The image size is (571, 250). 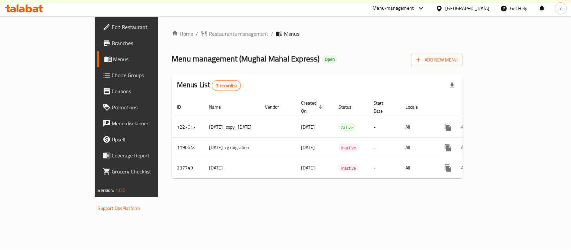 What do you see at coordinates (113, 202) in the screenshot?
I see `span: Get support on:` at bounding box center [113, 202].